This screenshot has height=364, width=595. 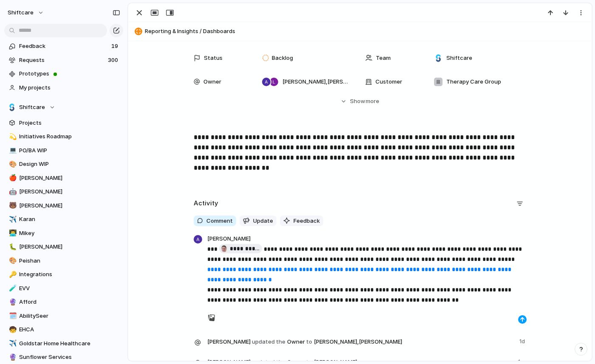 I want to click on div: 🎨Design WIP, so click(x=63, y=164).